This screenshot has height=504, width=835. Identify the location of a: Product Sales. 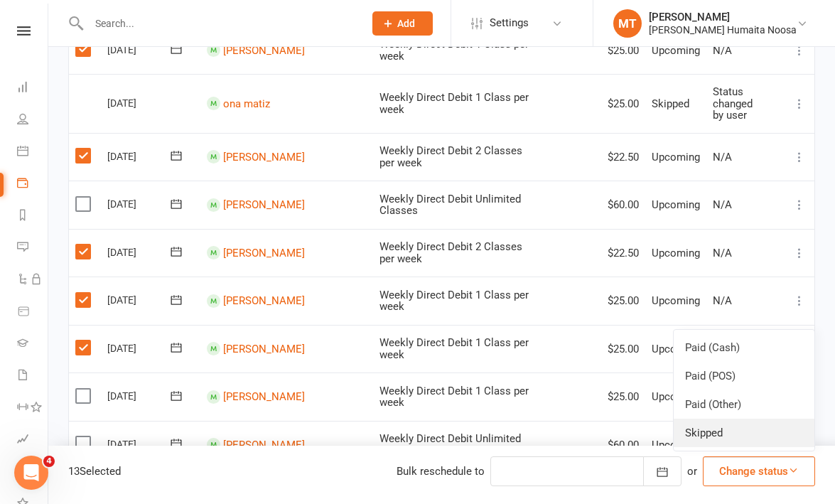
(33, 312).